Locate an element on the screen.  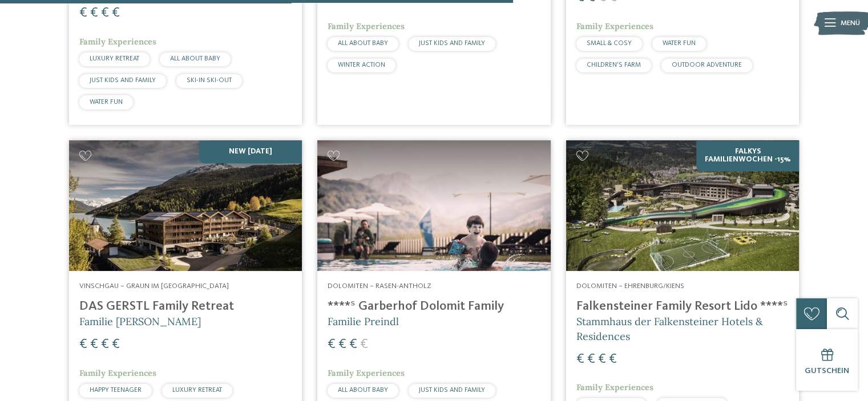
span: Dolomiten – Ehrenburg/Kiens is located at coordinates (630, 286).